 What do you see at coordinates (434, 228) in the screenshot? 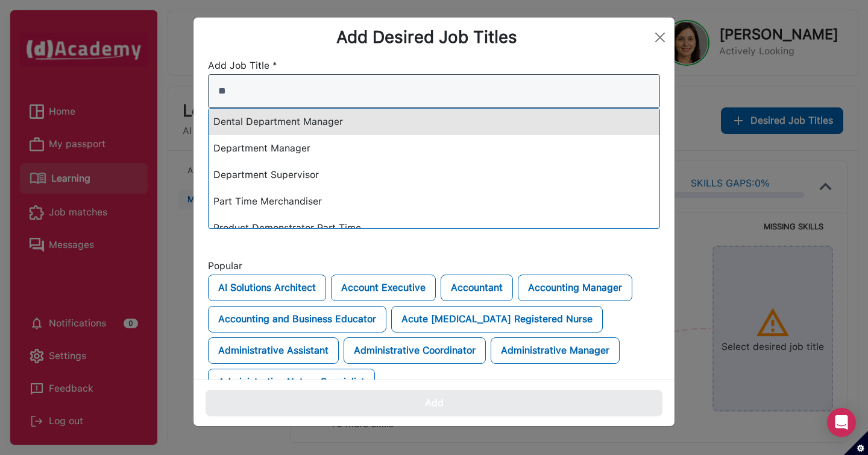
I see `div: Product Demonstrator Part Time` at bounding box center [434, 228].